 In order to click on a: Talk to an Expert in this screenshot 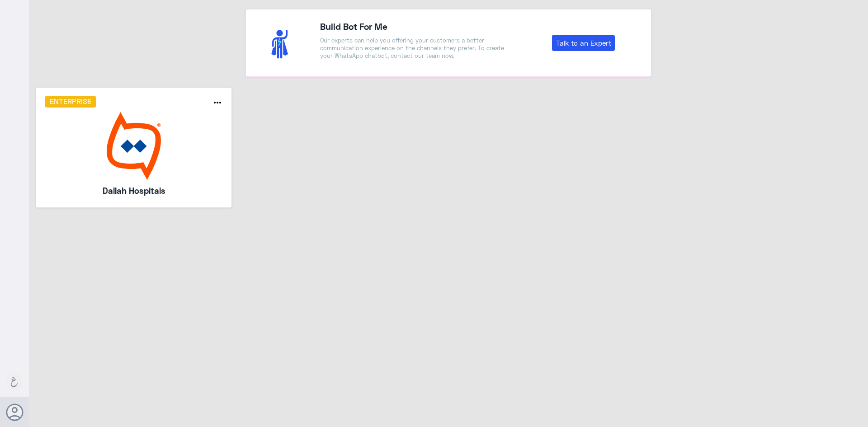, I will do `click(583, 43)`.